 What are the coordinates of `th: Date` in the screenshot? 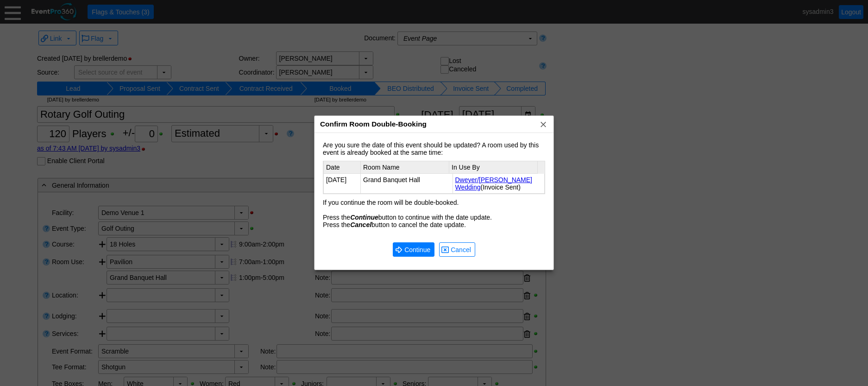 It's located at (342, 167).